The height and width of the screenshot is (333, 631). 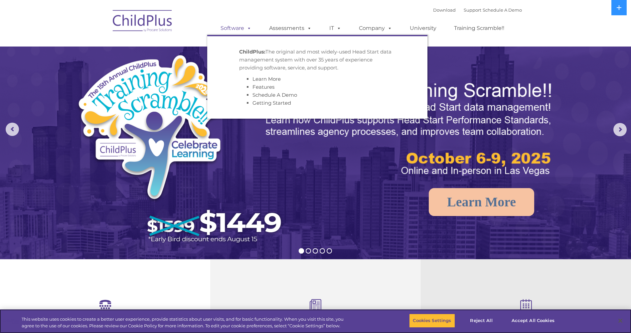 I want to click on div: This website uses cookies to create a better user experience, provide statistics about user visit..., so click(x=184, y=322).